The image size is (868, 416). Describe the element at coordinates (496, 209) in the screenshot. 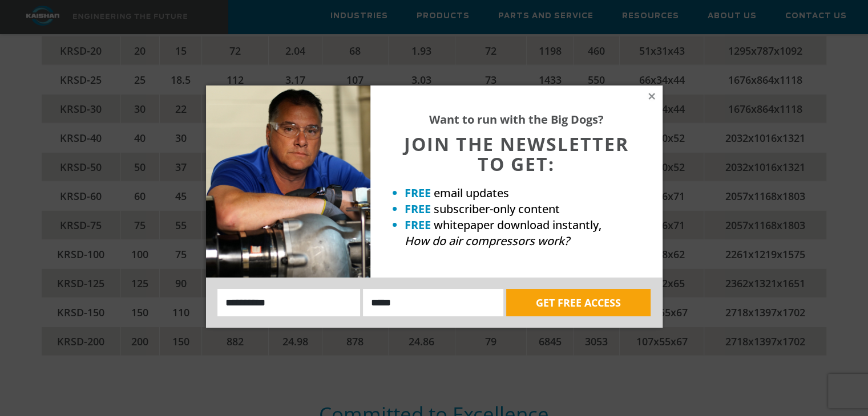

I see `span: subscriber-only content` at that location.